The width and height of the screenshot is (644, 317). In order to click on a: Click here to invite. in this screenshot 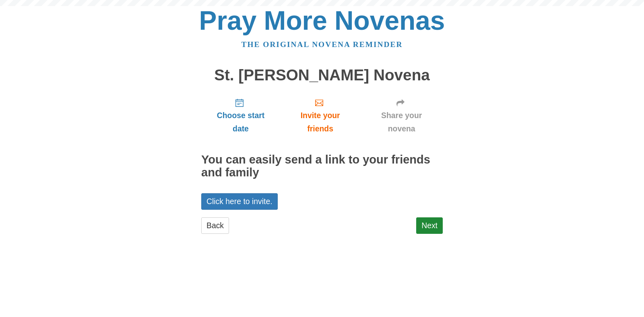, I will do `click(239, 201)`.